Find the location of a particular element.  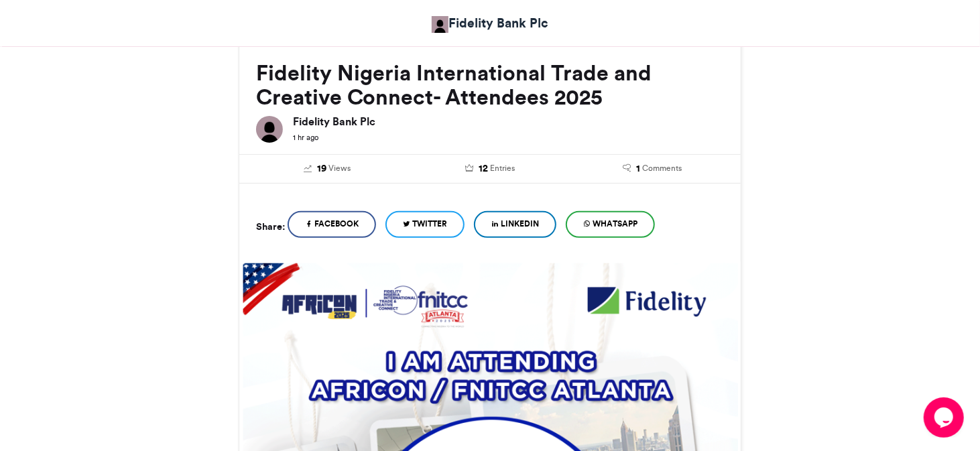

img: Fidelity Bank is located at coordinates (440, 24).